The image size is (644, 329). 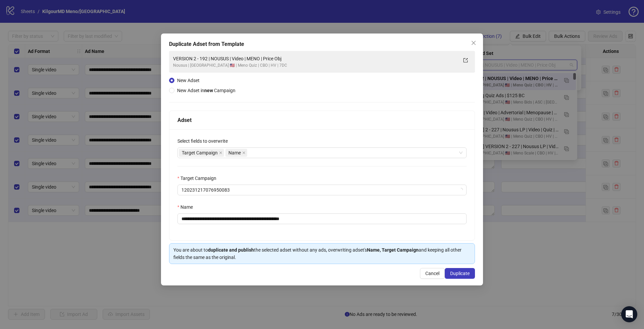 What do you see at coordinates (206, 90) in the screenshot?
I see `span: New Adset in Campaign` at bounding box center [206, 90].